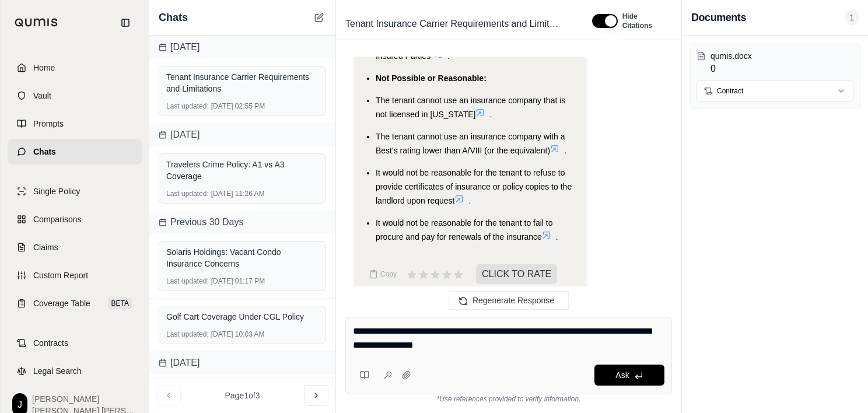 The height and width of the screenshot is (413, 868). I want to click on span: Custom Report, so click(61, 275).